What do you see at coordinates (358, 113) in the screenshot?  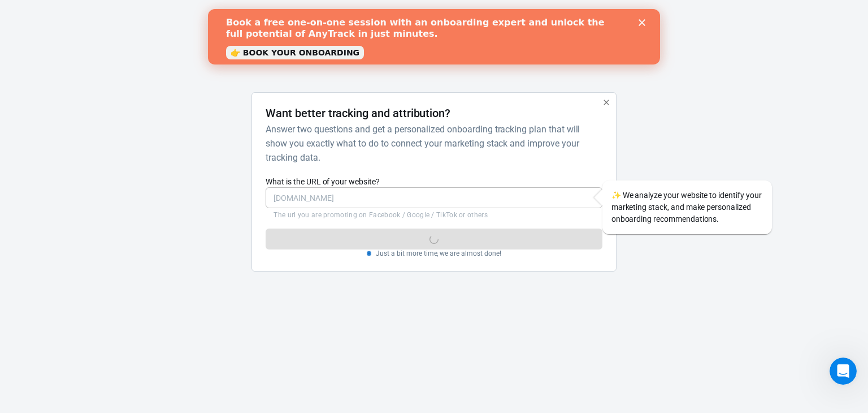 I see `h4: Want better tracking and attribution?` at bounding box center [358, 113].